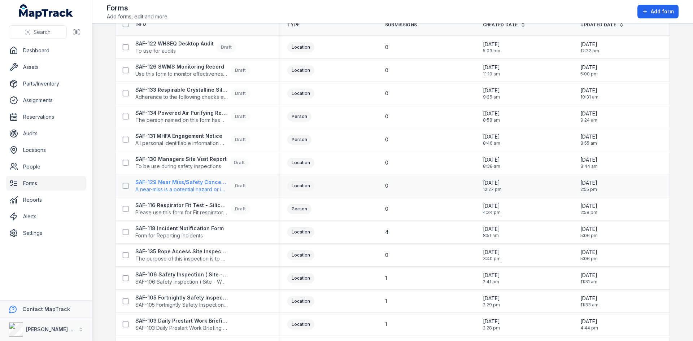 The width and height of the screenshot is (693, 341). What do you see at coordinates (492, 189) in the screenshot?
I see `span: 12:27 pm` at bounding box center [492, 189].